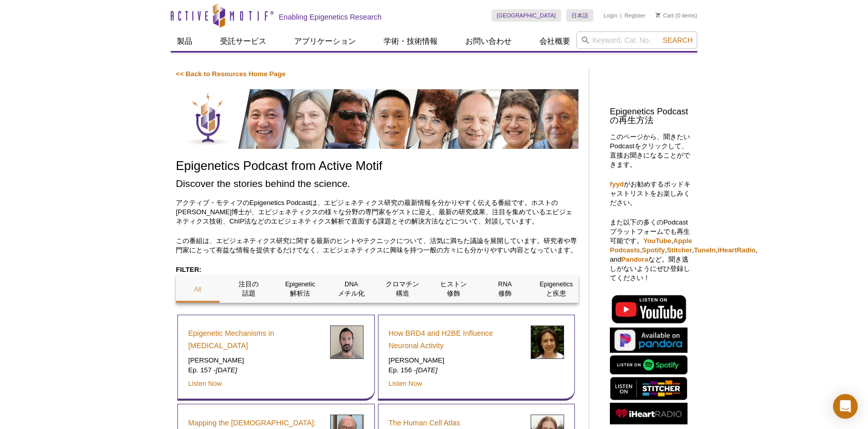 The image size is (868, 429). Describe the element at coordinates (377, 119) in the screenshot. I see `img: Discover the stories behind the science.` at that location.